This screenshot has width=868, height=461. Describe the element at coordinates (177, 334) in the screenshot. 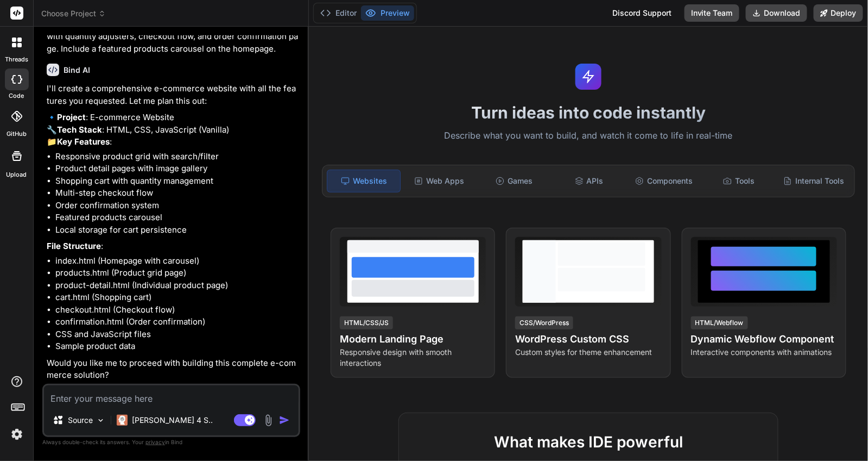

I see `li: CSS and JavaScript files` at that location.